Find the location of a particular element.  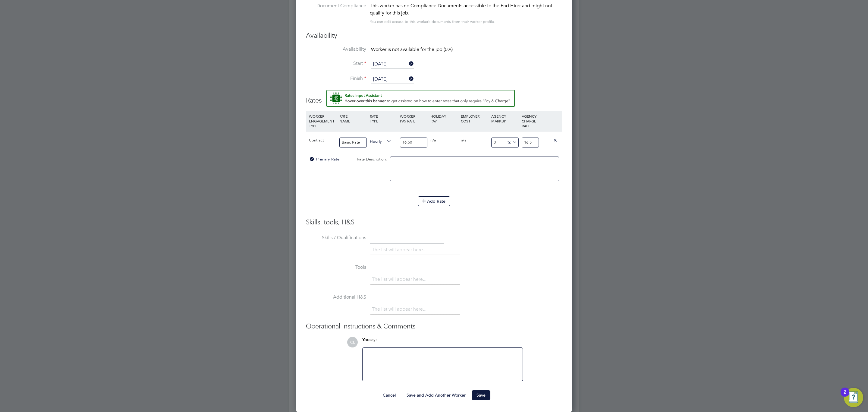

h3: Skills, tools, H&S is located at coordinates (434, 222).